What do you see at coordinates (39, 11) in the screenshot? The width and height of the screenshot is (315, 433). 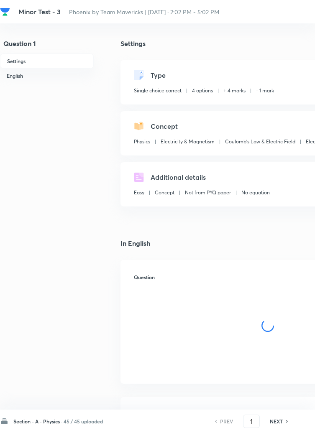 I see `span: Minor Test - 3` at bounding box center [39, 11].